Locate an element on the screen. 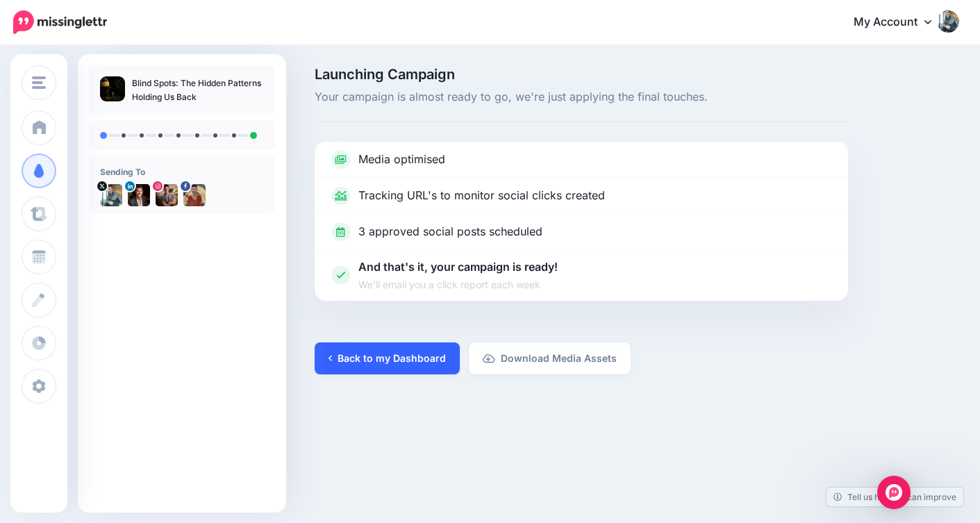  p: Media optimised is located at coordinates (401, 160).